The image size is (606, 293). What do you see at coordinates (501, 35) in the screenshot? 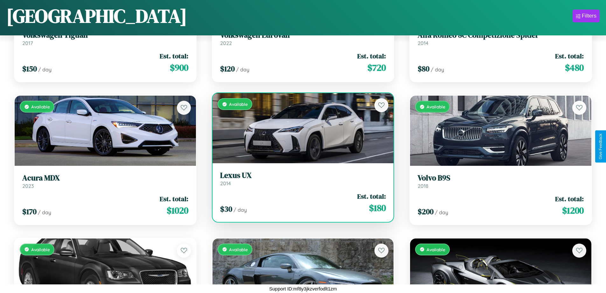
I see `h3: Alfa Romeo 8C Competizione Spider` at bounding box center [501, 35].